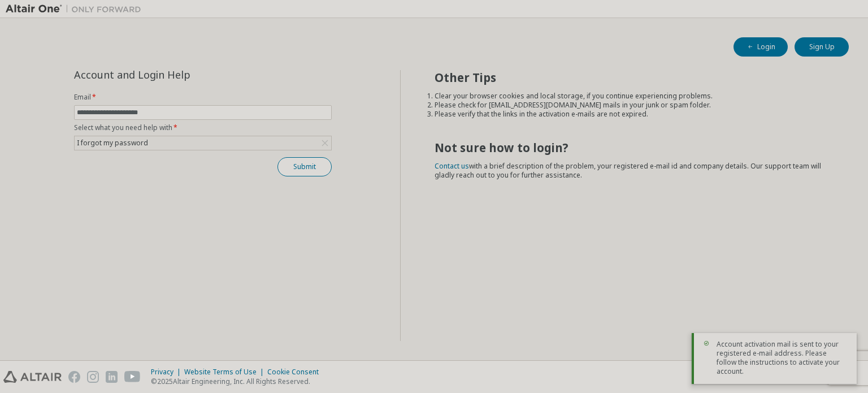 Image resolution: width=868 pixels, height=393 pixels. What do you see at coordinates (203, 128) in the screenshot?
I see `label: Select what you need help with` at bounding box center [203, 128].